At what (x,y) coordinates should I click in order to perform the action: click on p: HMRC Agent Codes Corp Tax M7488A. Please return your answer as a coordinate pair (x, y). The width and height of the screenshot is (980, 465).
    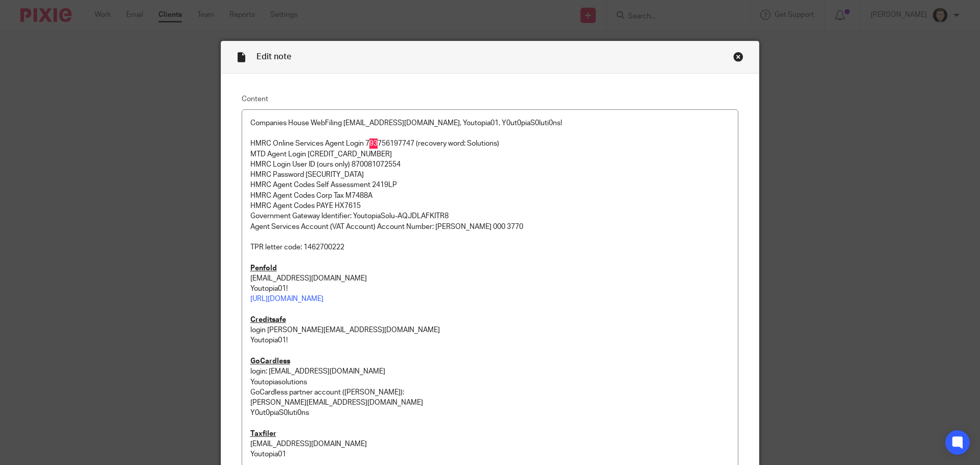
    Looking at the image, I should click on (490, 196).